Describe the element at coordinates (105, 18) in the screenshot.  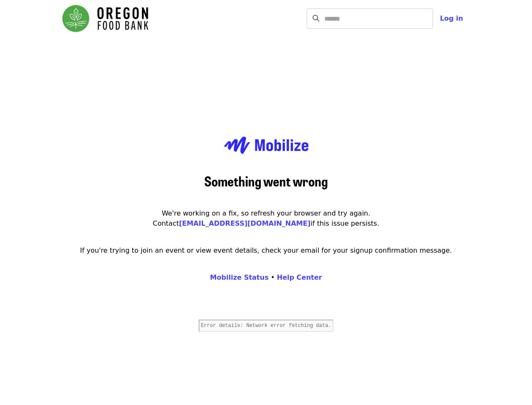
I see `img: Oregon Food Bank - Home` at that location.